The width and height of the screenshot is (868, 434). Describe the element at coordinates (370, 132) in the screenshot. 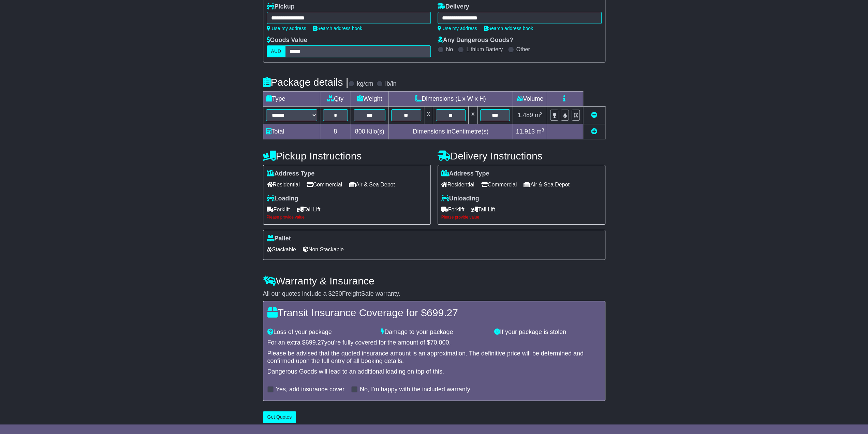

I see `td: Kilo(s)` at that location.